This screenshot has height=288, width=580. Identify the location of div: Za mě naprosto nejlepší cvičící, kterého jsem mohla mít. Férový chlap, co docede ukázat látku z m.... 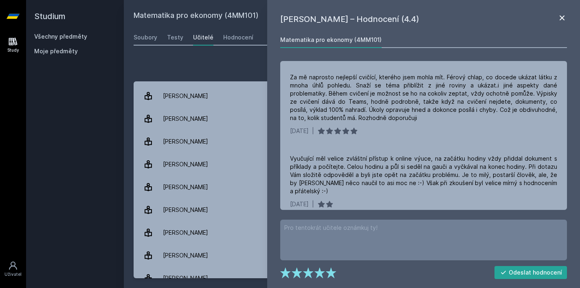
(423, 98).